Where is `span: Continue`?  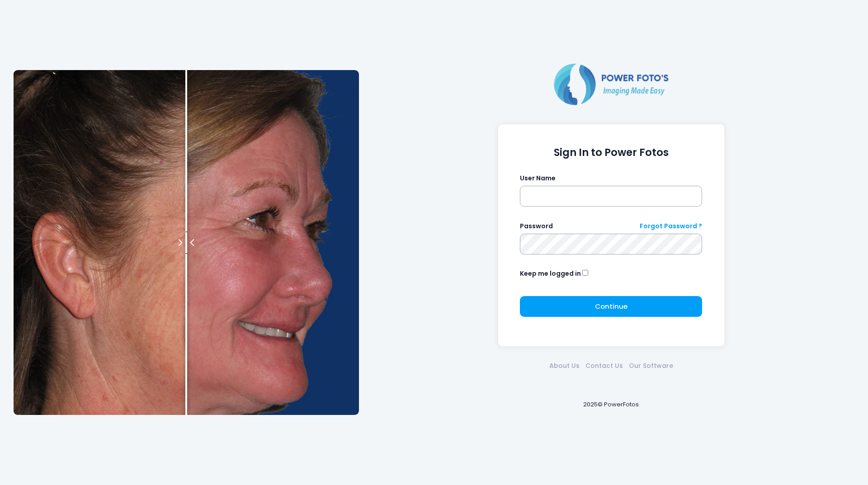 span: Continue is located at coordinates (611, 306).